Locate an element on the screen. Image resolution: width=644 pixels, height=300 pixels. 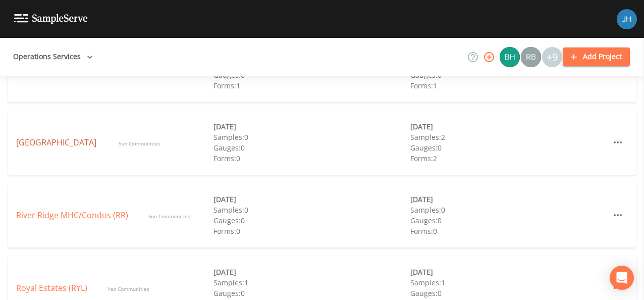
button: Operations Services is located at coordinates (53, 56).